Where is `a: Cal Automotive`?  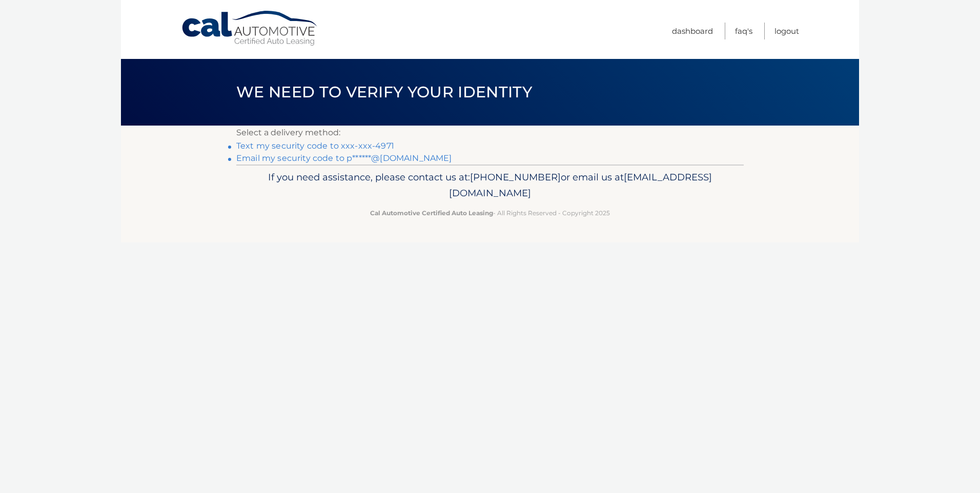
a: Cal Automotive is located at coordinates (250, 28).